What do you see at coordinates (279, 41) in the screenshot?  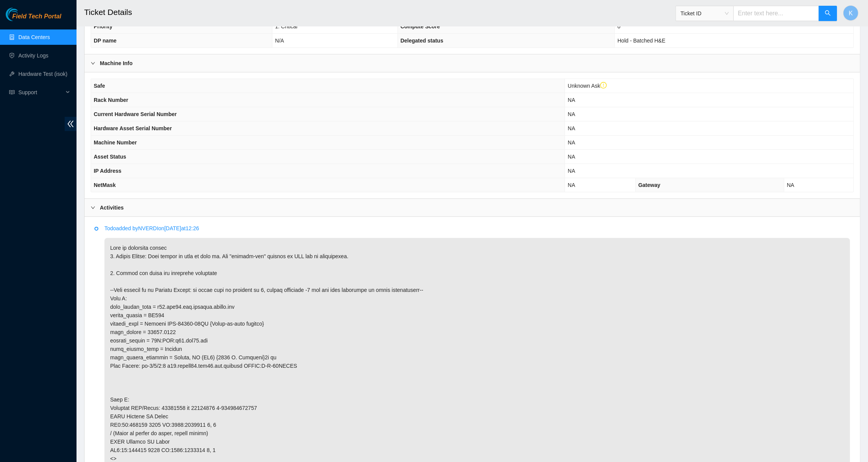 I see `span: N/A` at bounding box center [279, 41].